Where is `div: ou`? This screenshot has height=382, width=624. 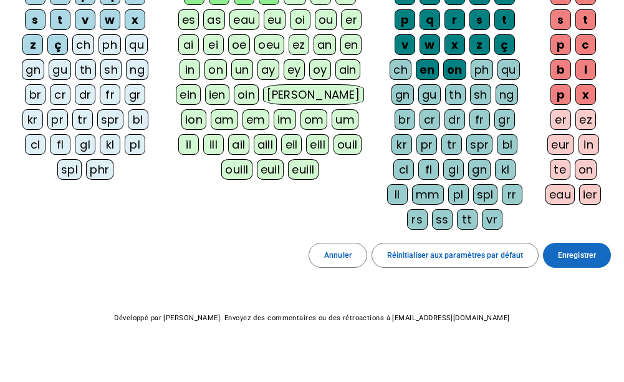 div: ou is located at coordinates (326, 19).